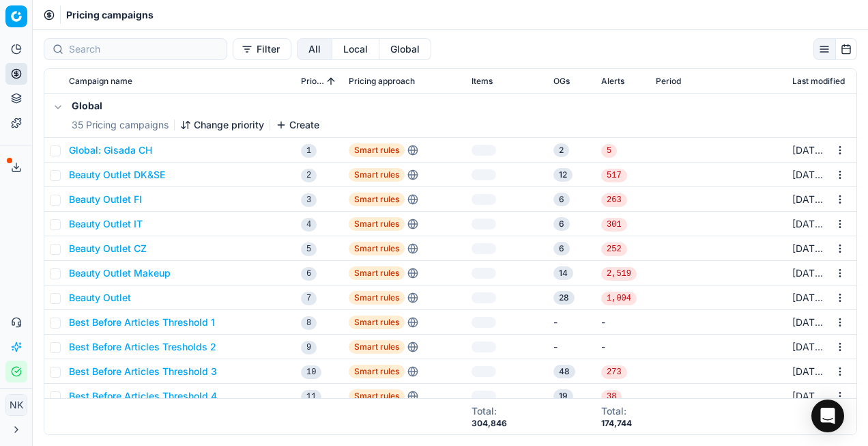 The height and width of the screenshot is (446, 868). I want to click on span: Priority, so click(312, 81).